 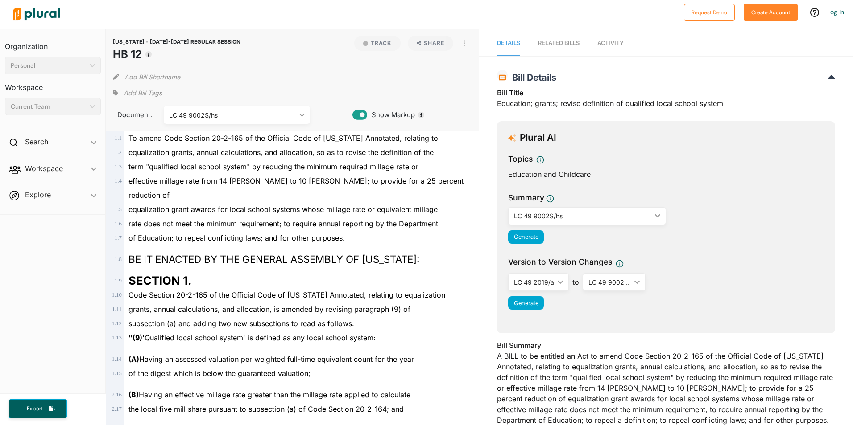 What do you see at coordinates (118, 281) in the screenshot?
I see `span: 1 . 9` at bounding box center [118, 281].